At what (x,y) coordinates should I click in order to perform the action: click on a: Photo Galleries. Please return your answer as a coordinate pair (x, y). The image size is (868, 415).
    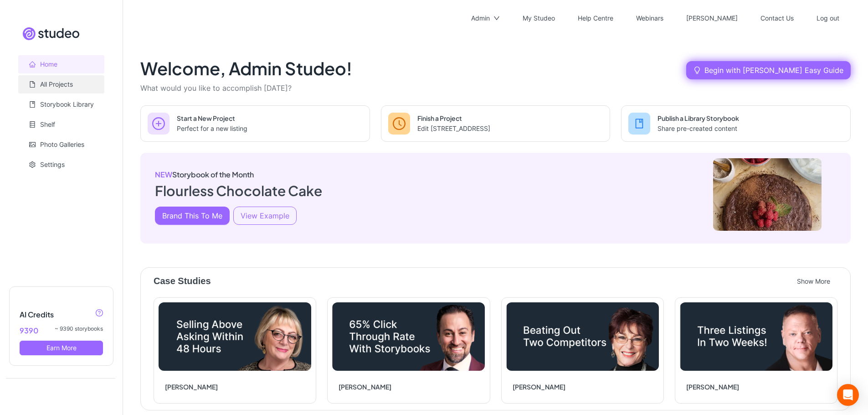
    Looking at the image, I should click on (62, 144).